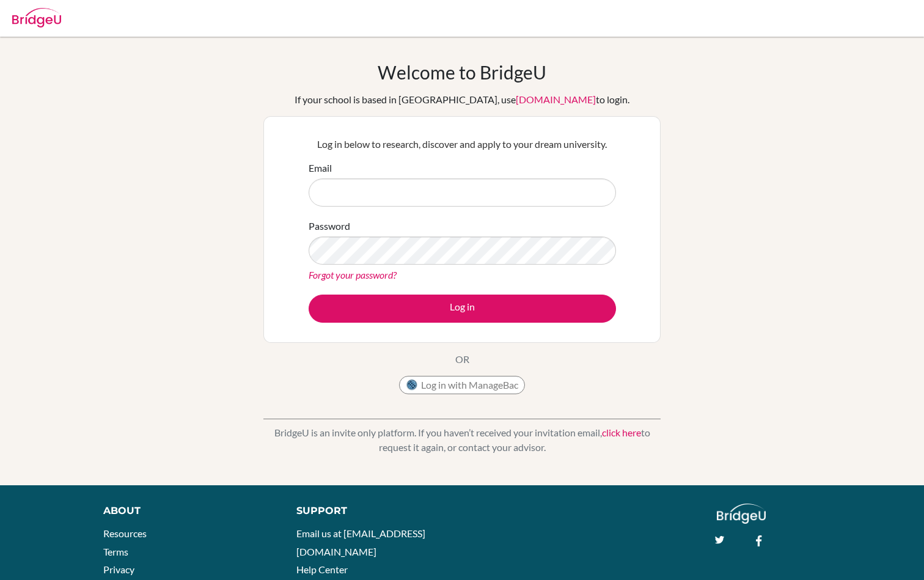 This screenshot has height=580, width=924. What do you see at coordinates (462, 72) in the screenshot?
I see `h1: Welcome to BridgeU` at bounding box center [462, 72].